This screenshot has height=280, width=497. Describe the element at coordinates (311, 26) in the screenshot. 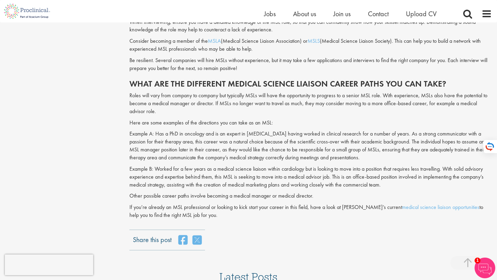

I see `p: When interviewing, ensure you have a detailed knowledge of the MSL role, so that you can confiden...` at that location.